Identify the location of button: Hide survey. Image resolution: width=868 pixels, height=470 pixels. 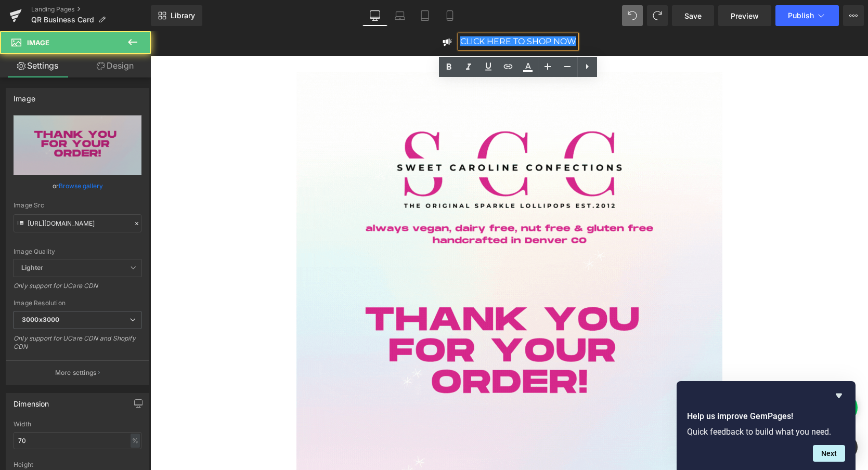
(838, 396).